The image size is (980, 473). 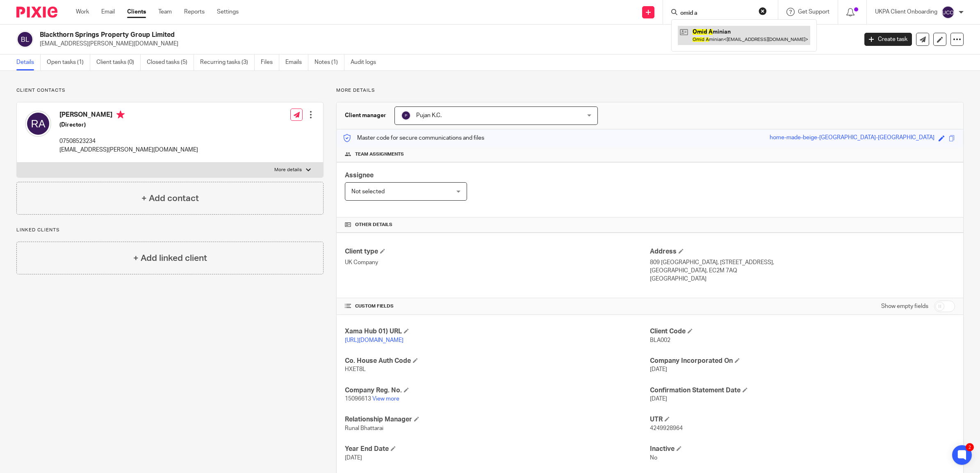 I want to click on h4: Client type, so click(x=497, y=252).